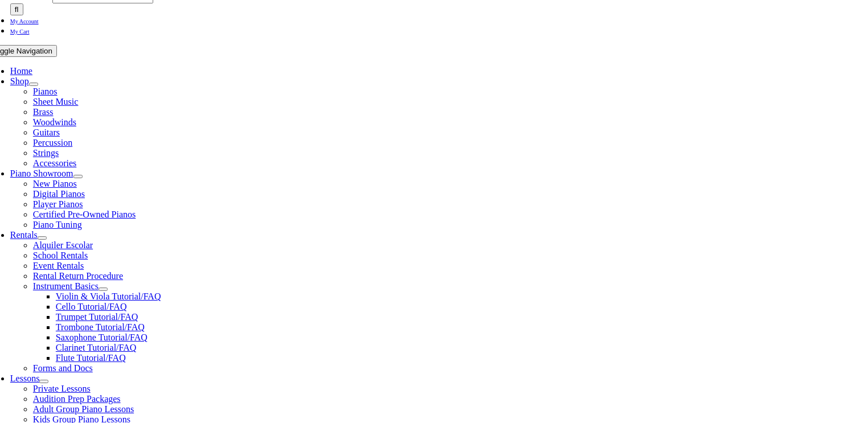 This screenshot has width=868, height=423. I want to click on span: Piano Tuning, so click(57, 224).